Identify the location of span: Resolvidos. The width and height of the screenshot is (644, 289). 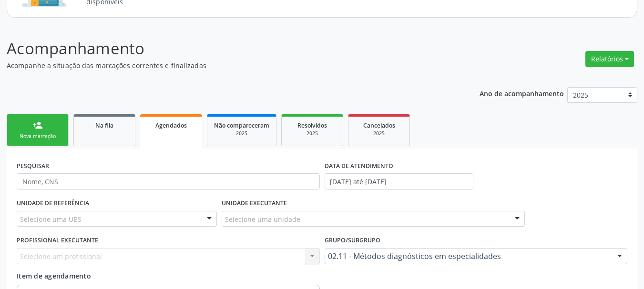
(312, 125).